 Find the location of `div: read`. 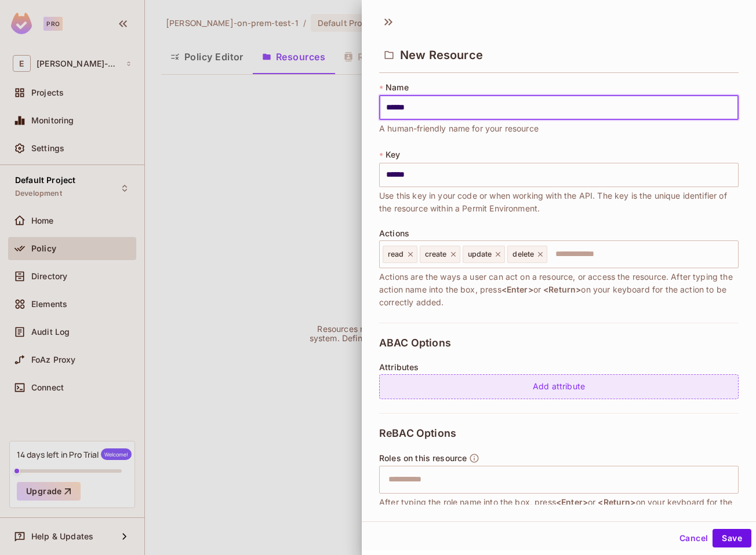

div: read is located at coordinates (400, 255).